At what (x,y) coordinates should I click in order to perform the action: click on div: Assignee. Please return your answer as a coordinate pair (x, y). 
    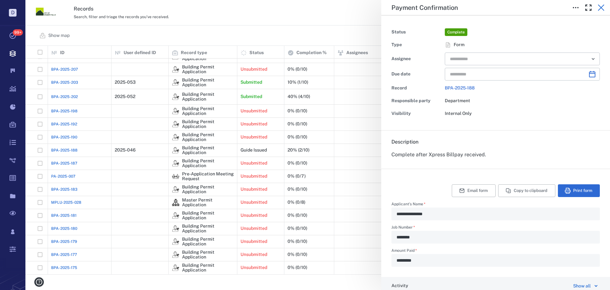
    Looking at the image, I should click on (417, 59).